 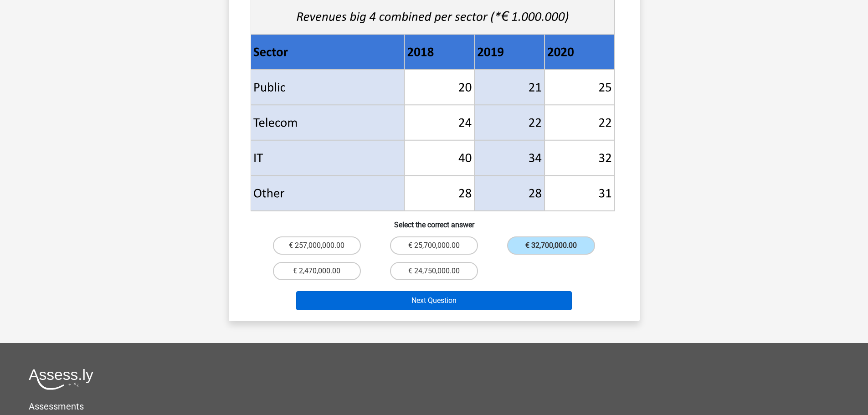 I want to click on h6: Select the correct answer, so click(x=434, y=221).